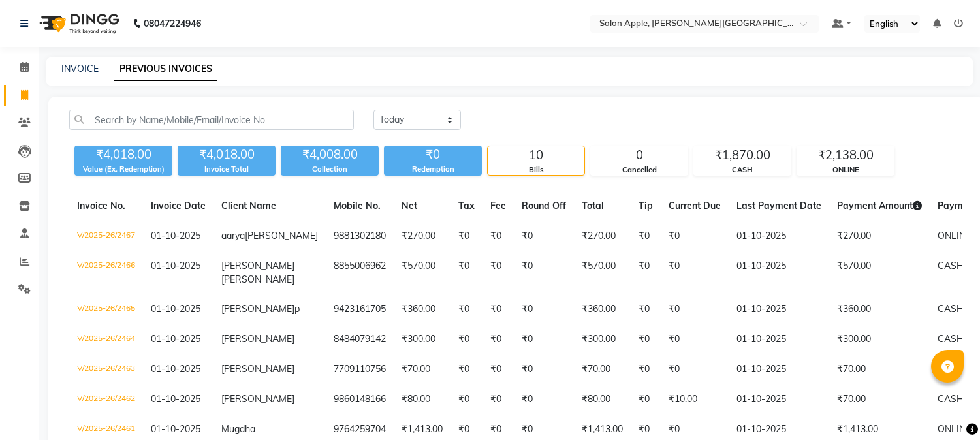 Image resolution: width=980 pixels, height=440 pixels. I want to click on td: V/2025-26/2464, so click(106, 340).